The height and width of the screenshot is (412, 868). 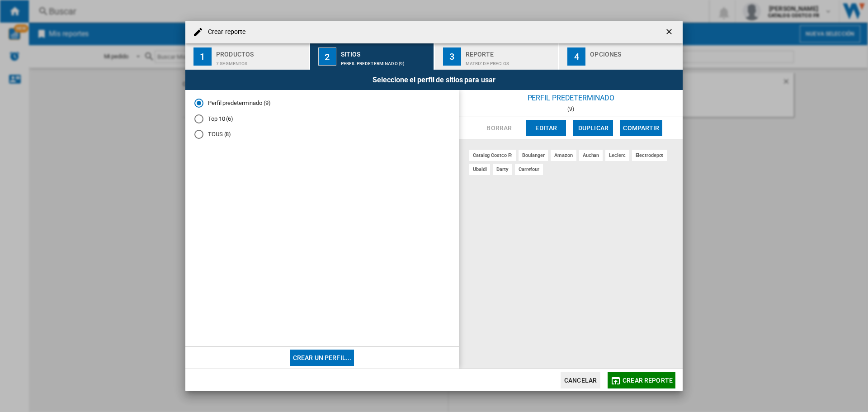 I want to click on h4: Crear reporte, so click(x=224, y=32).